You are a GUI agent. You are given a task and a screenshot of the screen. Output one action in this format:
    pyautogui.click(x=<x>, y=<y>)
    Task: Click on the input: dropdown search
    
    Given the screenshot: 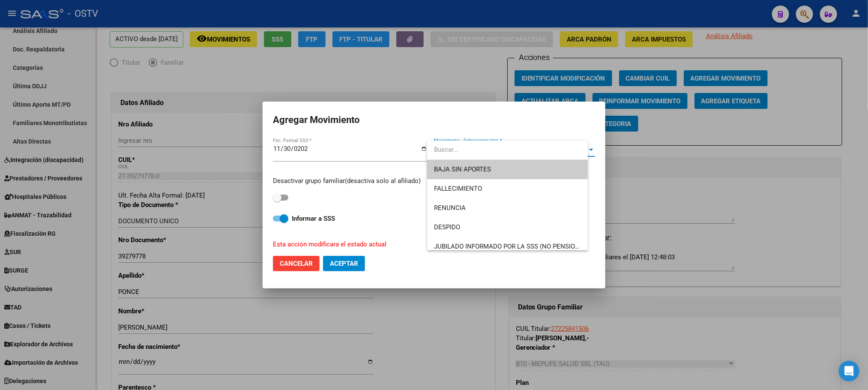 What is the action you would take?
    pyautogui.click(x=507, y=150)
    